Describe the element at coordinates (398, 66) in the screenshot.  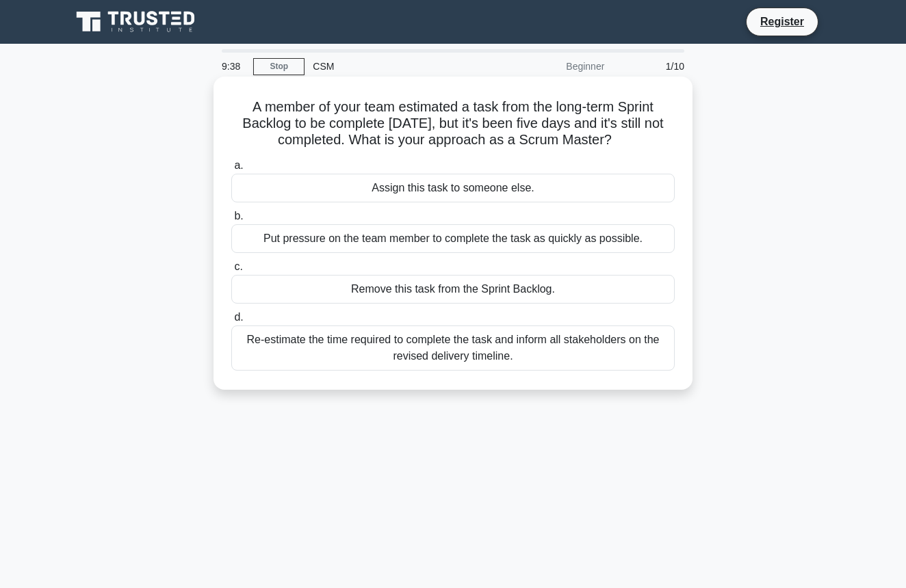
I see `div: CSM` at that location.